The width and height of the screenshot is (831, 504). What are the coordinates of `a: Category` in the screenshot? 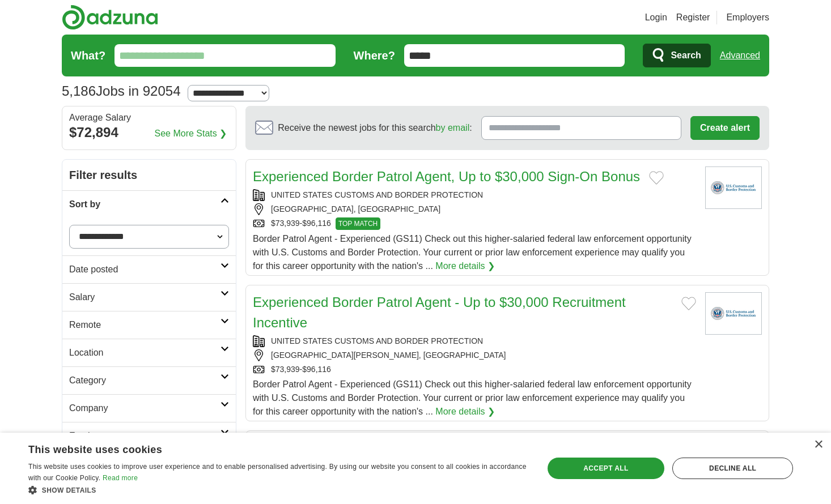 It's located at (149, 380).